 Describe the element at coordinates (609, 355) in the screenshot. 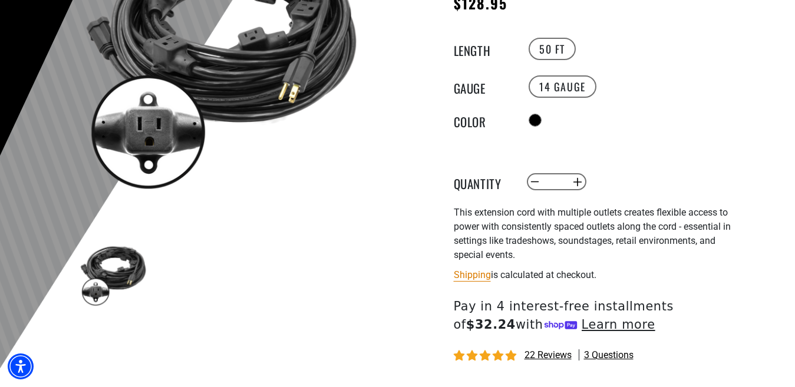

I see `span: 3 questions` at that location.